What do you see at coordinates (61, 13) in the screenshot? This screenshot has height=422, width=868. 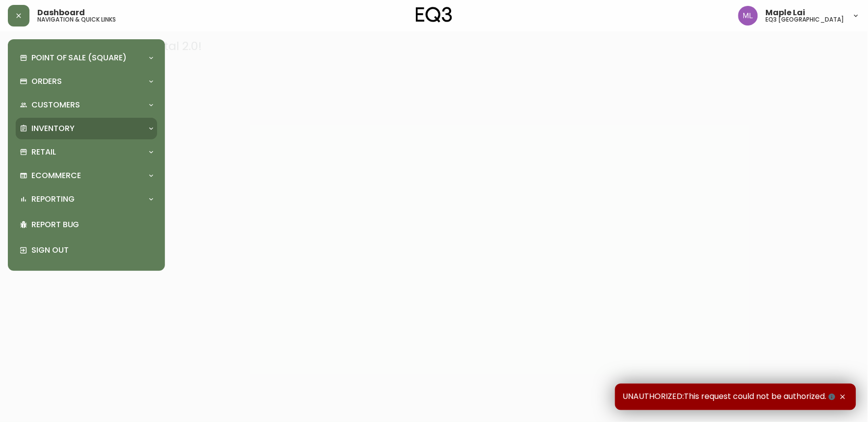 I see `span: Dashboard` at bounding box center [61, 13].